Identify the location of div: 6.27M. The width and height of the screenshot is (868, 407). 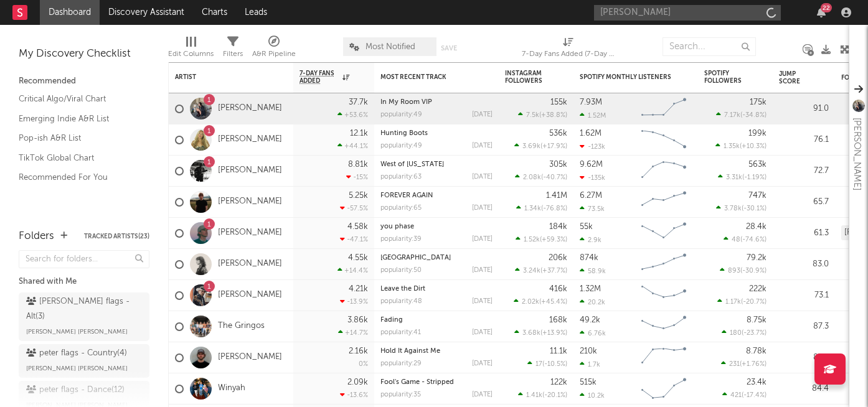
(591, 195).